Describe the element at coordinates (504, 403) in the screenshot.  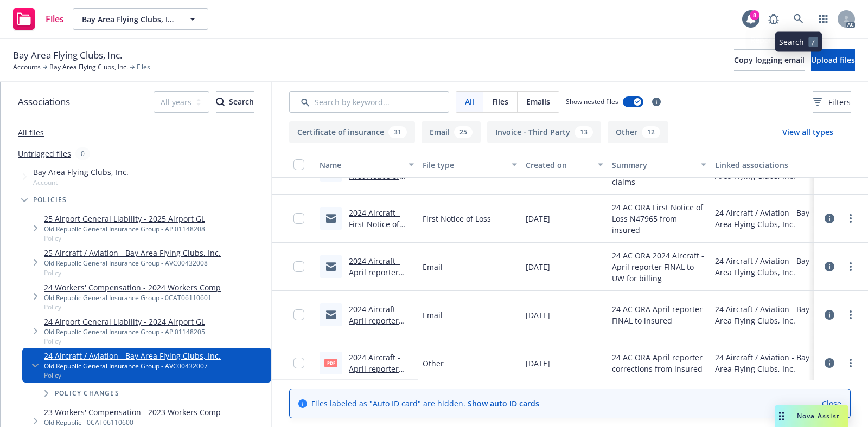
I see `a: Show auto ID cards` at that location.